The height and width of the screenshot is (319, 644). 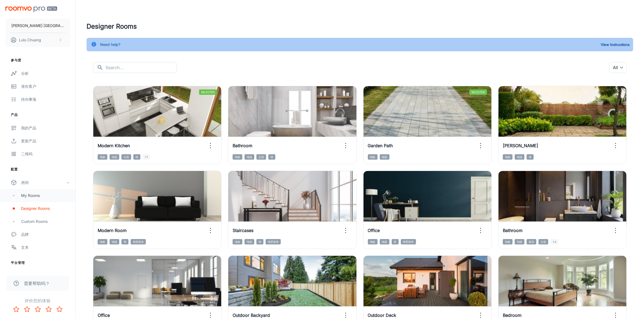 What do you see at coordinates (532, 242) in the screenshot?
I see `span: 家具` at bounding box center [532, 242].